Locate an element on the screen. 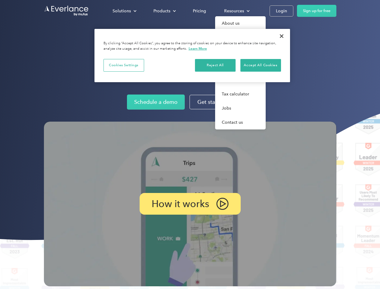 This screenshot has width=380, height=289. a: Go to homepage is located at coordinates (67, 11).